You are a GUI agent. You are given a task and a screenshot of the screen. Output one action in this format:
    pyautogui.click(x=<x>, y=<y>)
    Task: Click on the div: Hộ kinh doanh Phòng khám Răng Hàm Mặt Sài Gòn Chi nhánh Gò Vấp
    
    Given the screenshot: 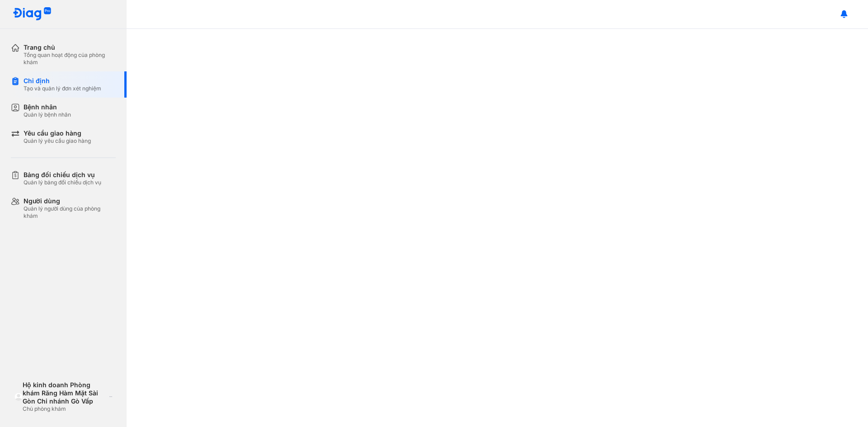 What is the action you would take?
    pyautogui.click(x=64, y=393)
    